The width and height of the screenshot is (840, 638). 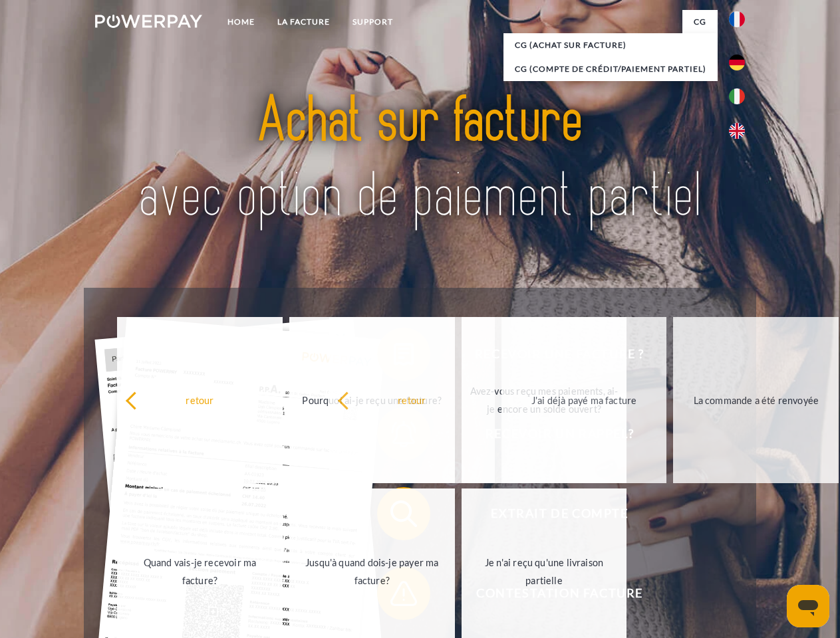 What do you see at coordinates (372, 572) in the screenshot?
I see `div: Jusqu'à quand dois-je payer ma facture?` at bounding box center [372, 572].